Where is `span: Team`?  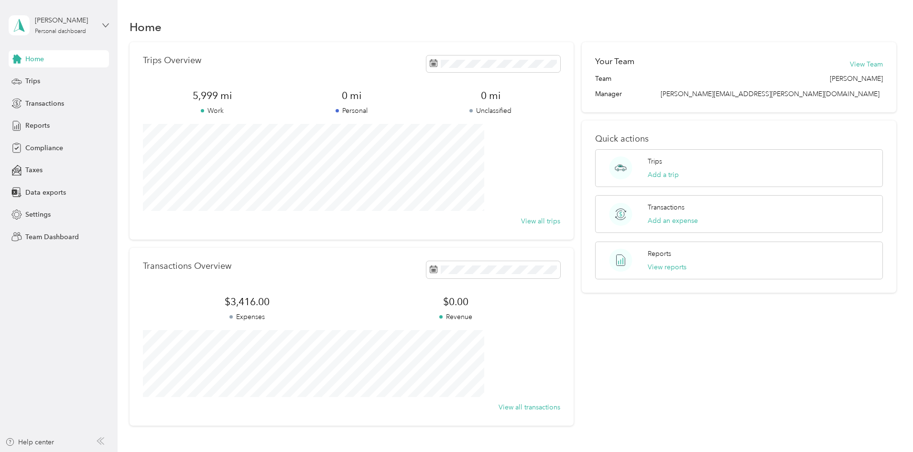
span: Team is located at coordinates (603, 78).